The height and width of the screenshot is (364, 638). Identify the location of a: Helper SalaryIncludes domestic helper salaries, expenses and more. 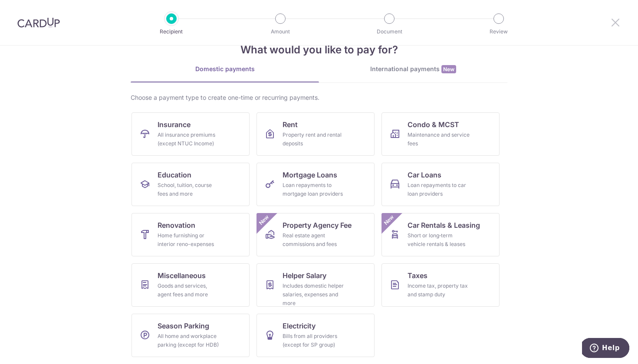
(315, 286).